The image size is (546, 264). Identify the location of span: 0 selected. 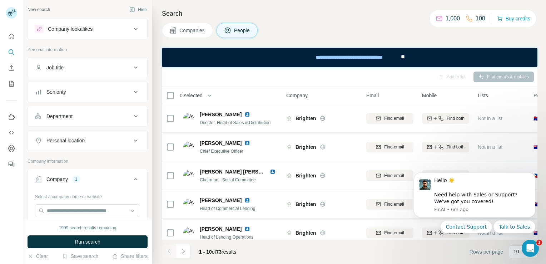
(191, 95).